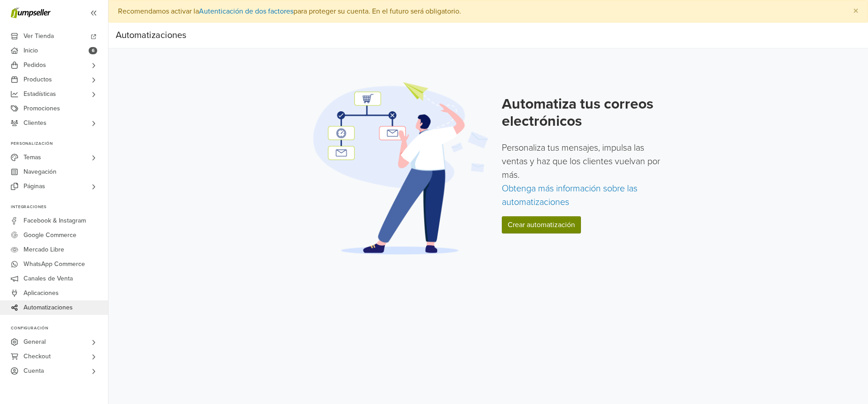  Describe the element at coordinates (151, 35) in the screenshot. I see `div: Automatizaciones` at that location.